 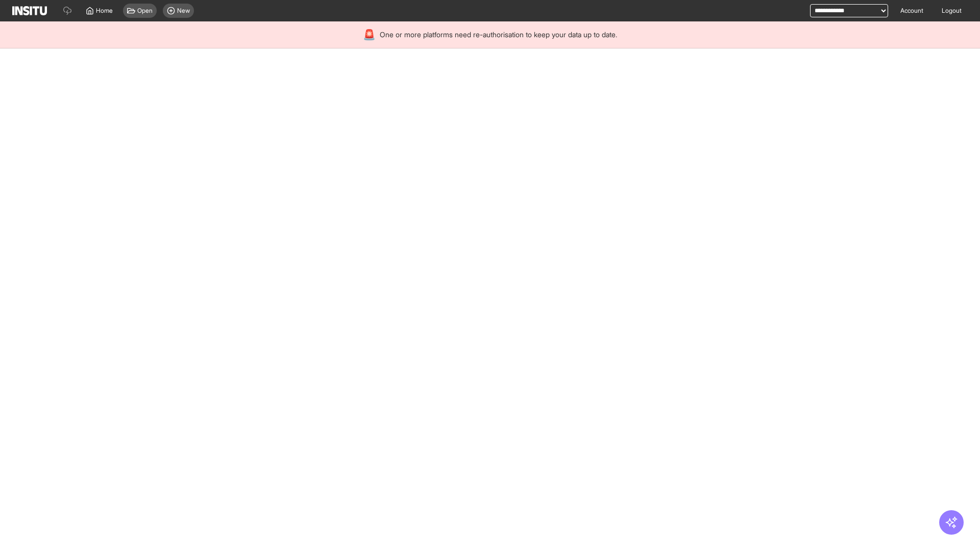 What do you see at coordinates (145, 11) in the screenshot?
I see `span: Open` at bounding box center [145, 11].